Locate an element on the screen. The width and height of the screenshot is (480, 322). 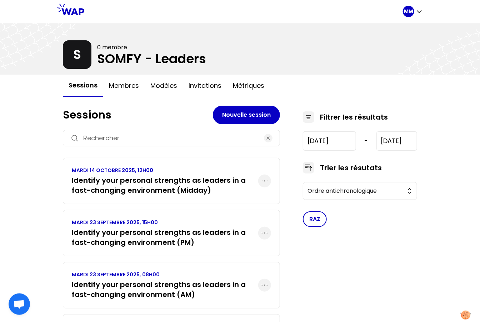
h1: Sessions is located at coordinates (138, 115).